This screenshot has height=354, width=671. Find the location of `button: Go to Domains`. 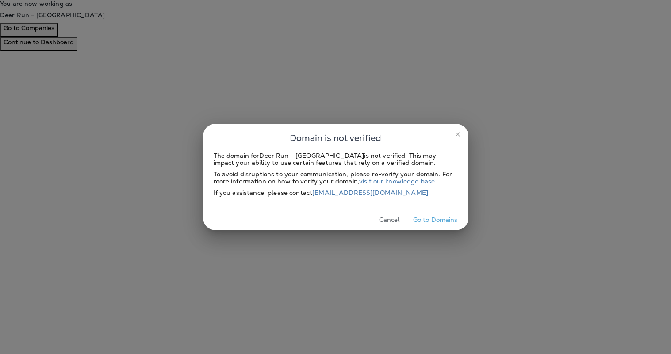

button: Go to Domains is located at coordinates (435, 220).